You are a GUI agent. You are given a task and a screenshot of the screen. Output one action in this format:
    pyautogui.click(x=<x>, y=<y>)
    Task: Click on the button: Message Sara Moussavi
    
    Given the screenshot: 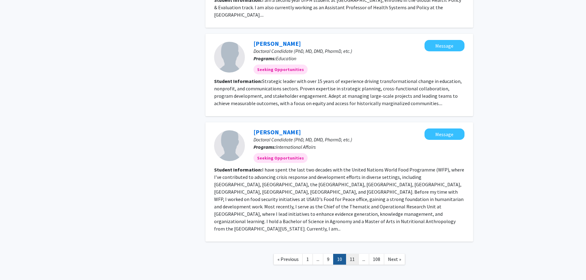 What is the action you would take?
    pyautogui.click(x=445, y=134)
    